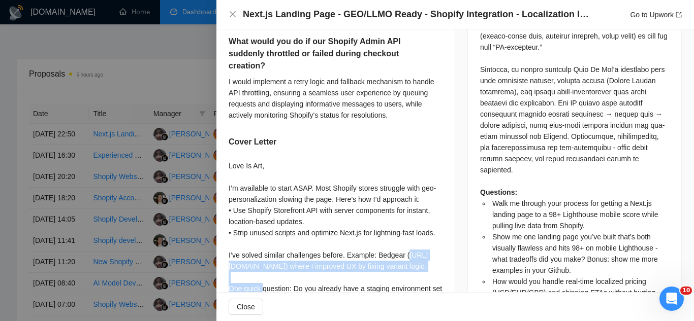  What do you see at coordinates (246, 307) in the screenshot?
I see `span: Close` at bounding box center [246, 307].